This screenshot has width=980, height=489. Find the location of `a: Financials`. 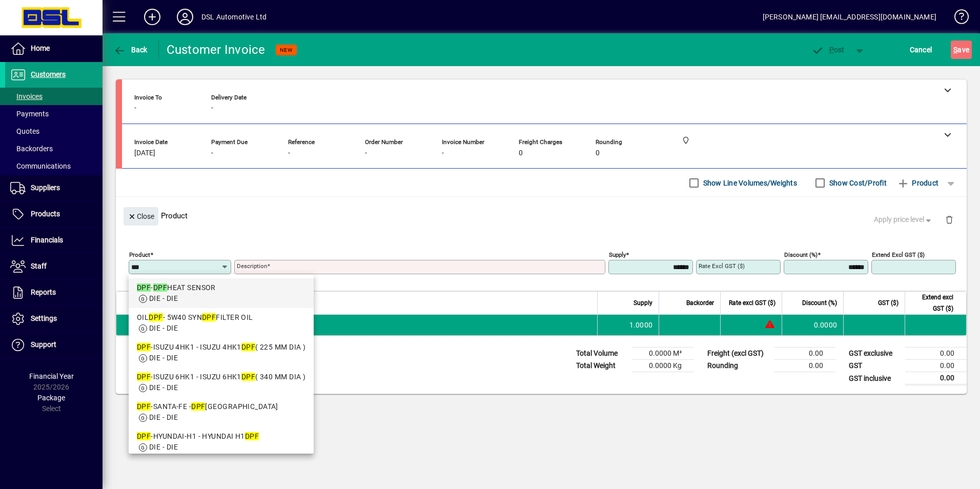

a: Financials is located at coordinates (54, 240).